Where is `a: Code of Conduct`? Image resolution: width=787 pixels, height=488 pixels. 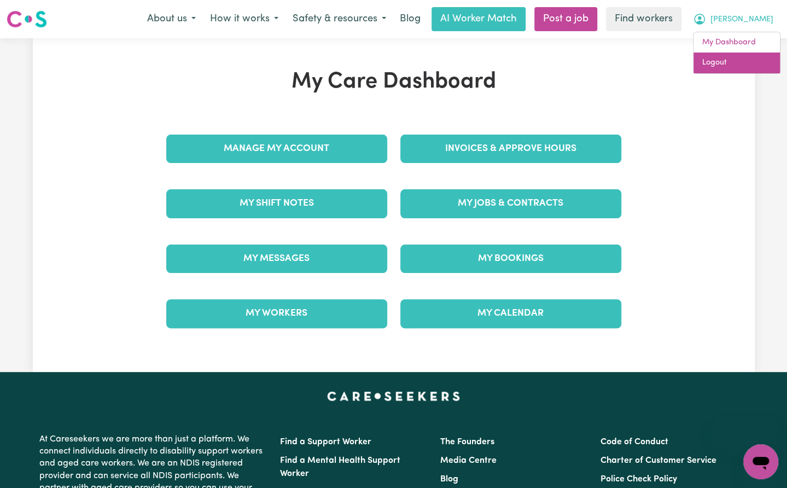
a: Code of Conduct is located at coordinates (635, 442).